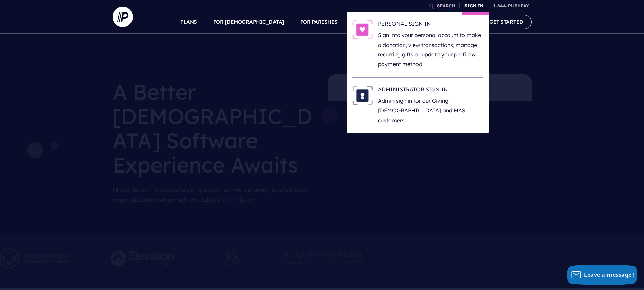  Describe the element at coordinates (452, 22) in the screenshot. I see `a: COMPANY` at that location.